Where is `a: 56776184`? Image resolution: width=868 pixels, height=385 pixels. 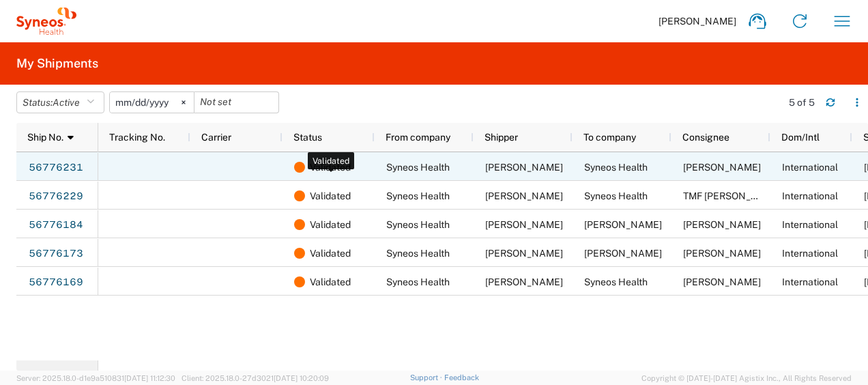
a: 56776184 is located at coordinates (56, 225).